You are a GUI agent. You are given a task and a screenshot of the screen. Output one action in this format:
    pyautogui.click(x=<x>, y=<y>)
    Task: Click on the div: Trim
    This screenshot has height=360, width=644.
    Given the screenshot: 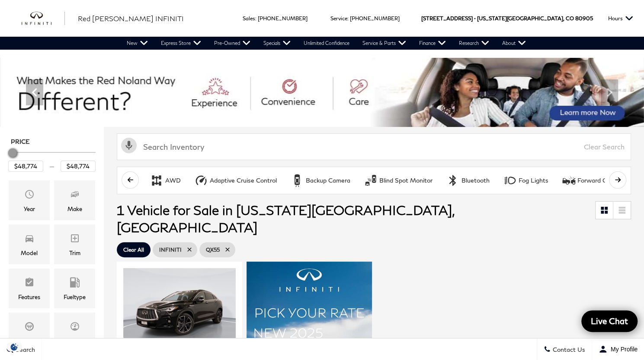 What is the action you would take?
    pyautogui.click(x=75, y=254)
    